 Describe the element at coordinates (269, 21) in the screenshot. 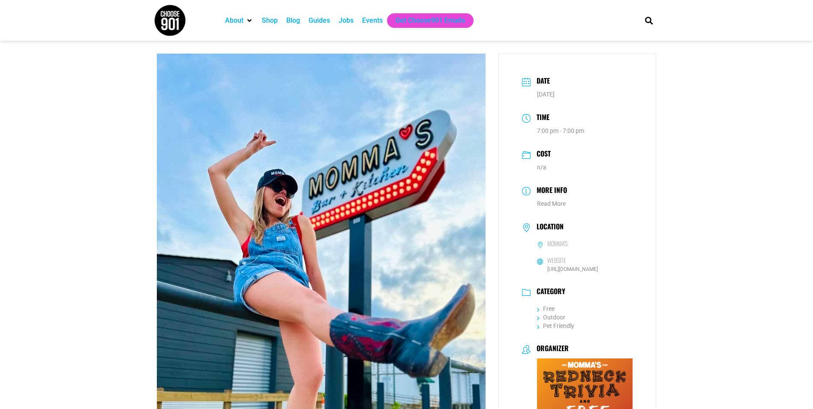

I see `div: Shop` at that location.